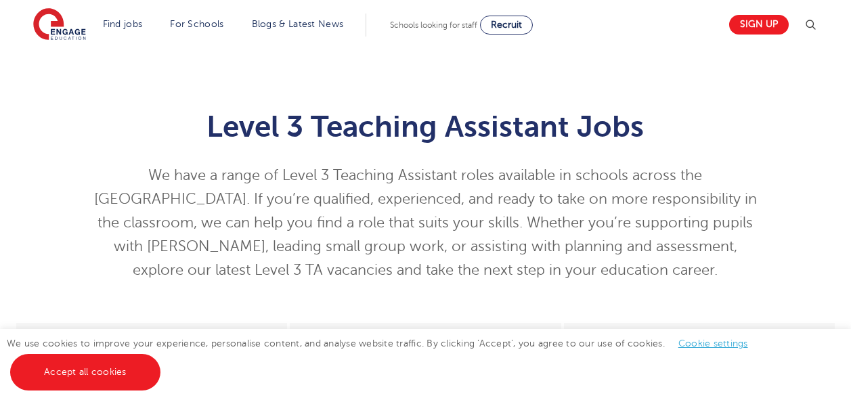 Image resolution: width=851 pixels, height=402 pixels. Describe the element at coordinates (425, 127) in the screenshot. I see `h1: Level 3 Teaching Assistant Jobs` at that location.